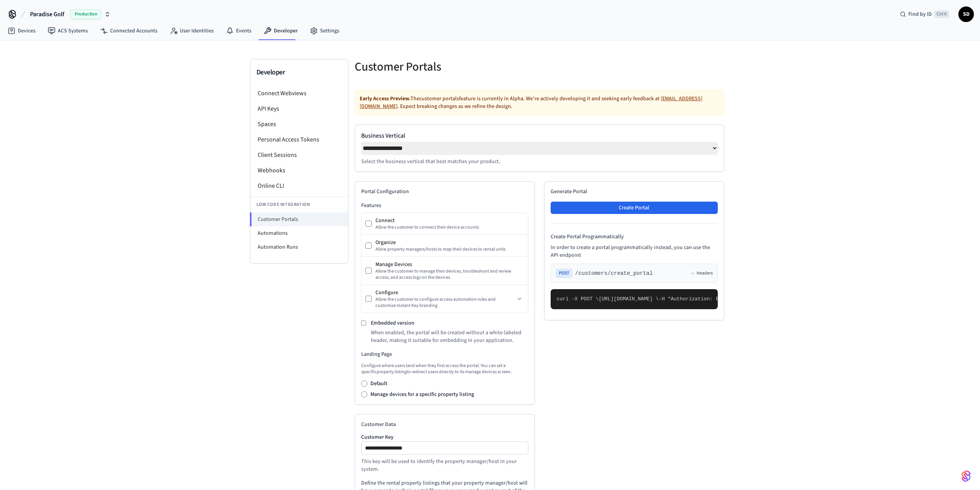 This screenshot has width=980, height=490. What do you see at coordinates (128, 30) in the screenshot?
I see `a: Connected Accounts` at bounding box center [128, 30].